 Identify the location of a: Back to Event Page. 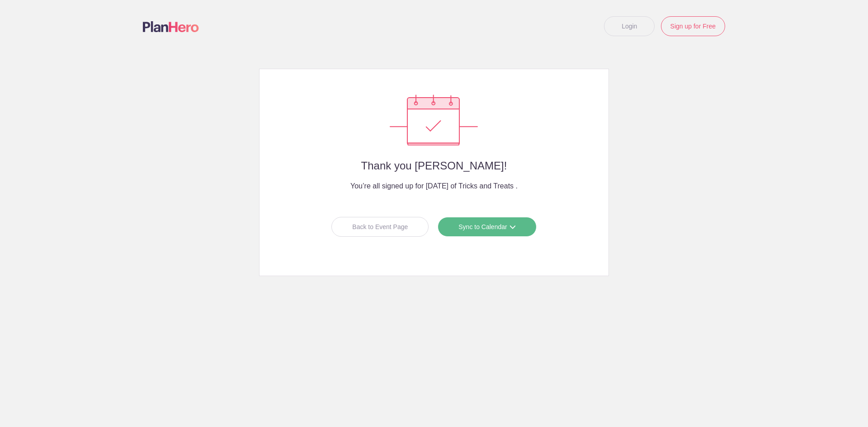
(379, 227).